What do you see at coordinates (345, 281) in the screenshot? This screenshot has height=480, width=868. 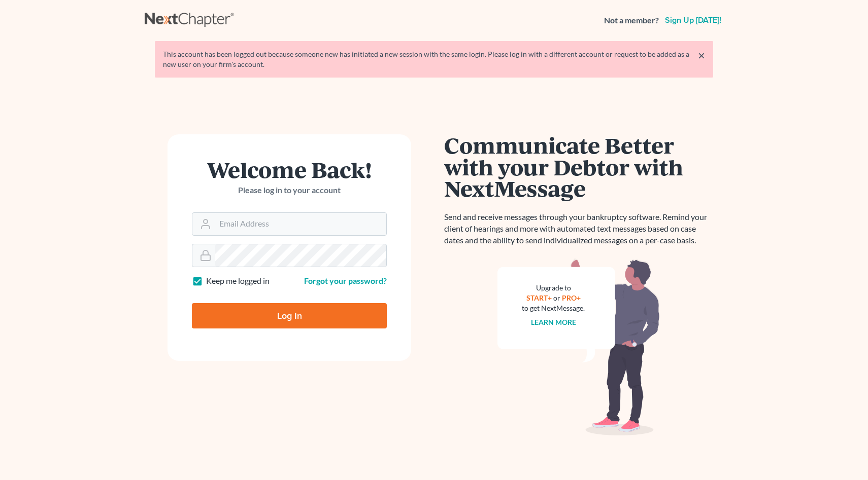 I see `a: Forgot your password?` at bounding box center [345, 281].